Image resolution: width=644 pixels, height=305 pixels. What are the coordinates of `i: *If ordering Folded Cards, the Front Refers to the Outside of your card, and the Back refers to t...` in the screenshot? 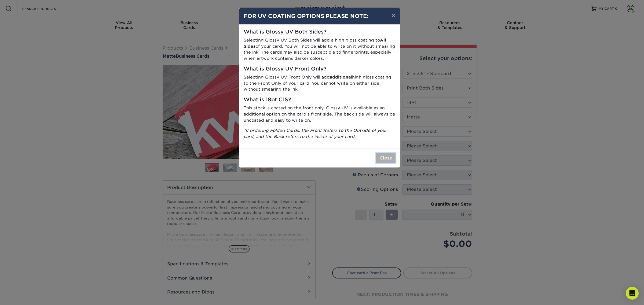 It's located at (315, 133).